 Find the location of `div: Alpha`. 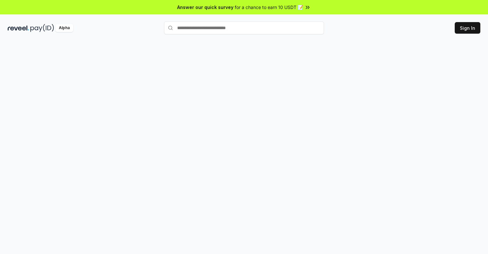

div: Alpha is located at coordinates (64, 28).